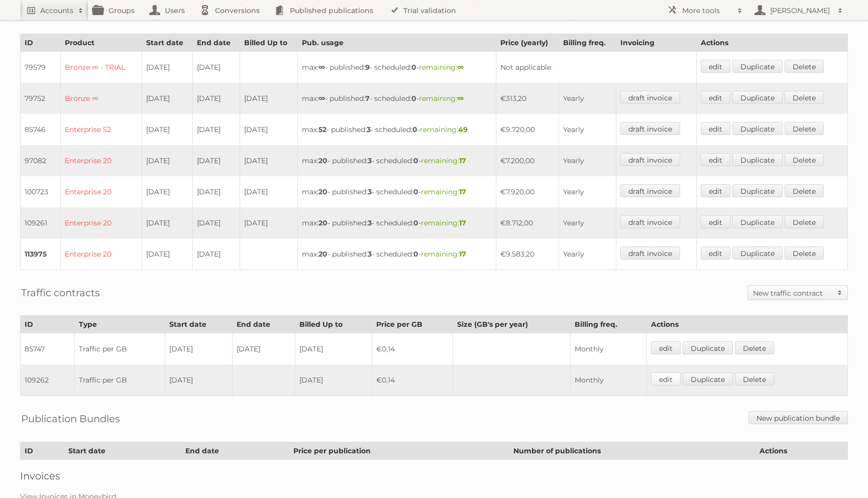 The image size is (868, 498). I want to click on th: Price (yearly), so click(527, 43).